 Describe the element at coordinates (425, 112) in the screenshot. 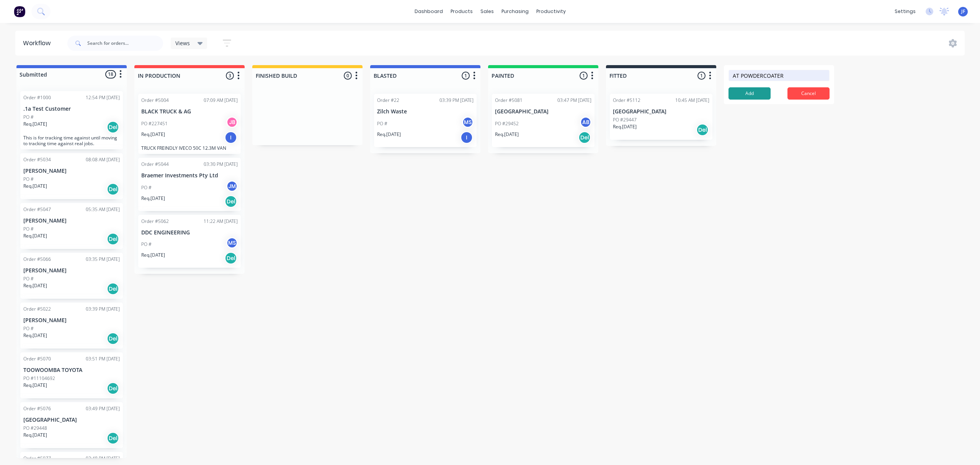

I see `p: Zilch Waste` at that location.